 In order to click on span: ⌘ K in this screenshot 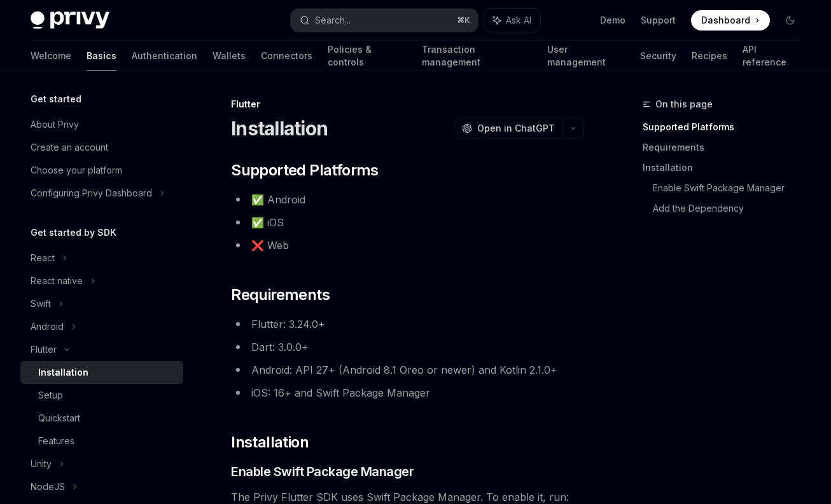, I will do `click(463, 21)`.